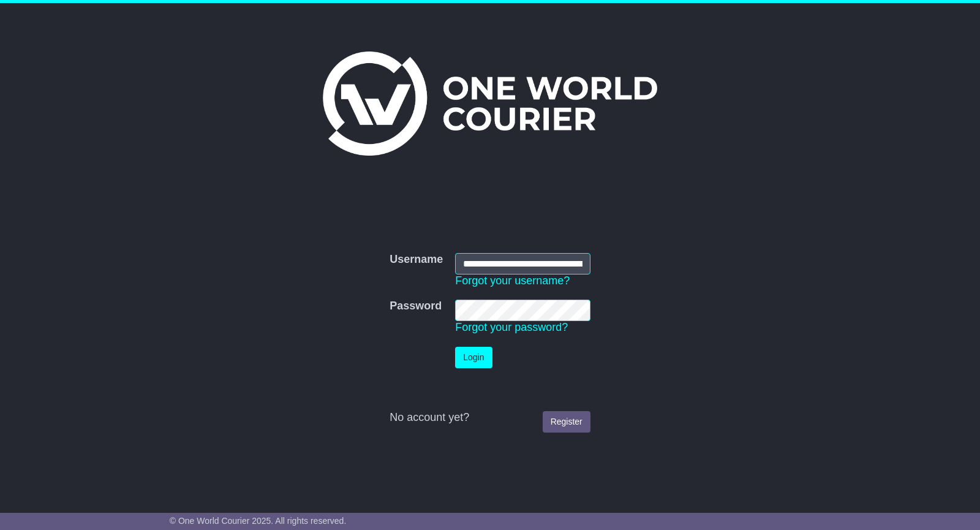 The width and height of the screenshot is (980, 530). I want to click on a: Forgot your password?, so click(512, 327).